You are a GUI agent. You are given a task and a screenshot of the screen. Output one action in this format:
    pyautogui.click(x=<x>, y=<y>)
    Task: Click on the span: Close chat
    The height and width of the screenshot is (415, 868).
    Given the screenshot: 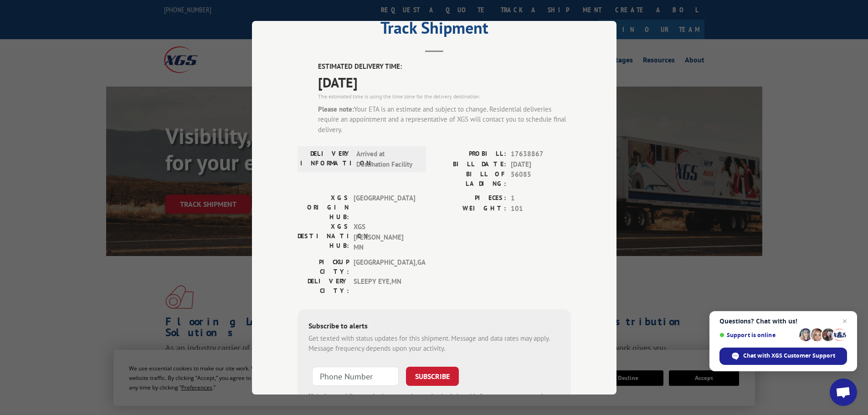 What is the action you would take?
    pyautogui.click(x=844, y=322)
    